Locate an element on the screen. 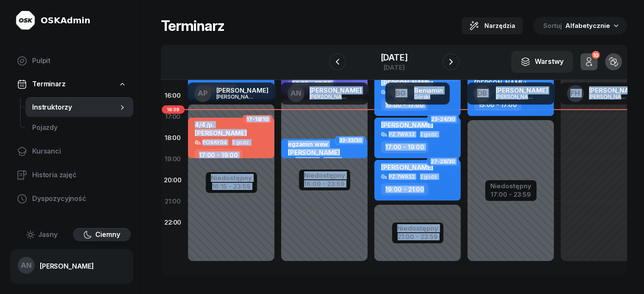  div: 16:00 is located at coordinates (173, 95).